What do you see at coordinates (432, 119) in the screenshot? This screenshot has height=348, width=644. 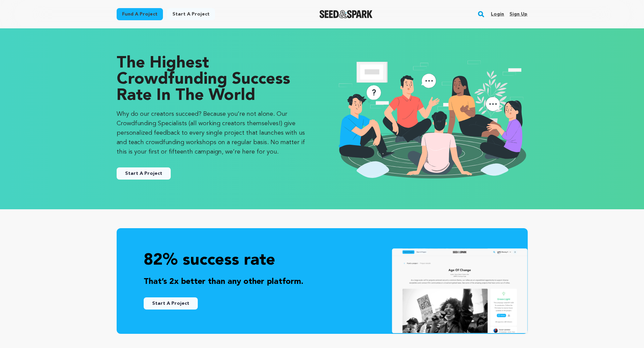 I see `img: seedandspark start project illustration image` at bounding box center [432, 119].